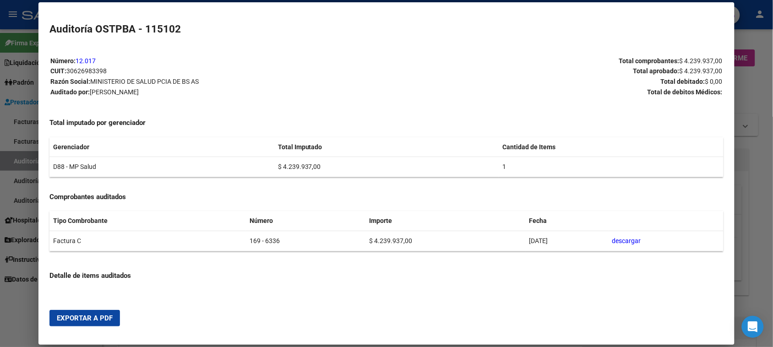 Image resolution: width=773 pixels, height=347 pixels. I want to click on th: Fecha, so click(566, 221).